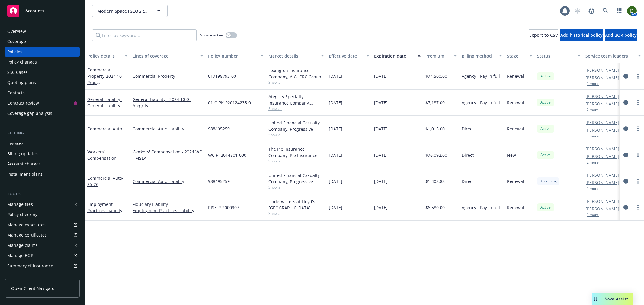  I want to click on a: Coverage gap analysis, so click(42, 113).